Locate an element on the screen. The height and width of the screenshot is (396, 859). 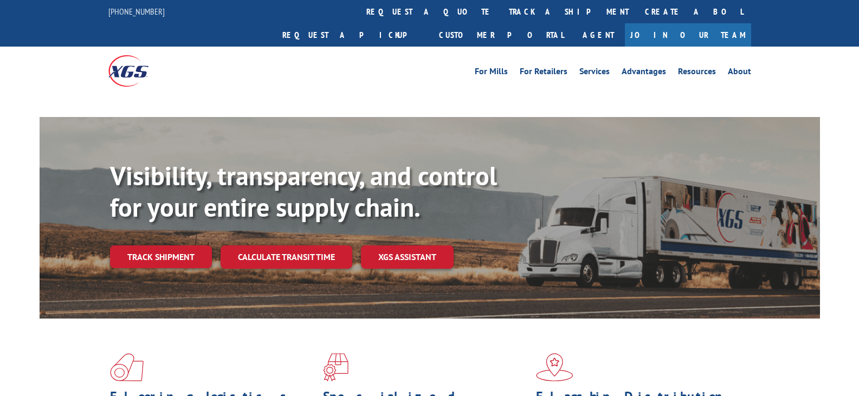
img: xgs-icon-total-supply-chain-intelligence-red is located at coordinates (127, 367).